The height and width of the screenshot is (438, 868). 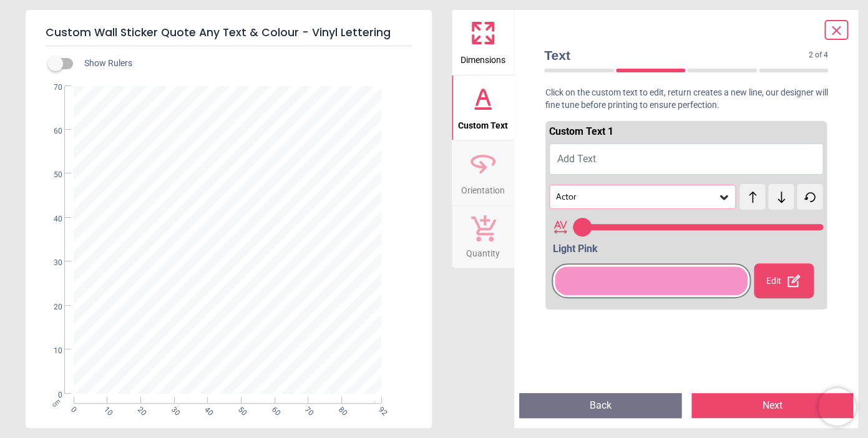 What do you see at coordinates (581, 131) in the screenshot?
I see `span: Custom Text 1` at bounding box center [581, 131].